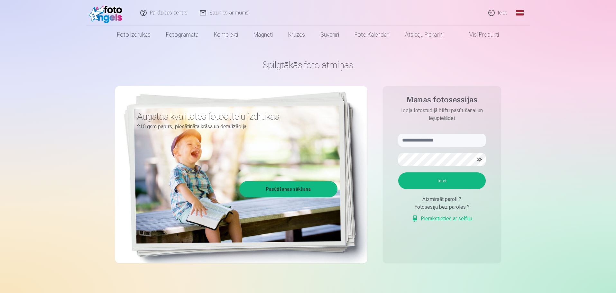 The image size is (616, 293). What do you see at coordinates (308, 65) in the screenshot?
I see `h1: Spilgtākās foto atmiņas` at bounding box center [308, 65].